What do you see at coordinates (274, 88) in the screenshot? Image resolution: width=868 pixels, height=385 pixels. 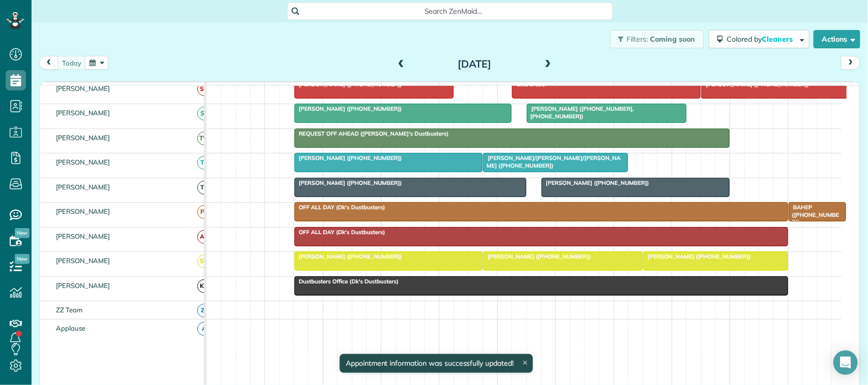 I see `span: 8am` at bounding box center [274, 88].